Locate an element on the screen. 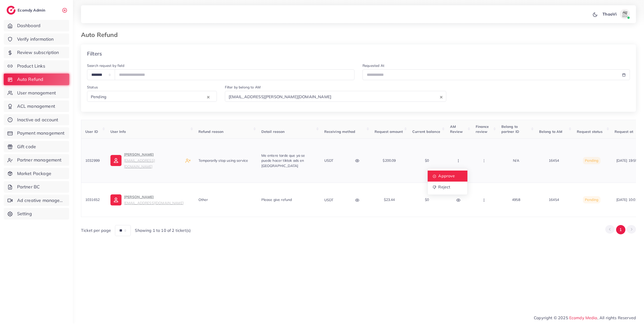 This screenshot has width=644, height=324. a: Market Package is located at coordinates (36, 174).